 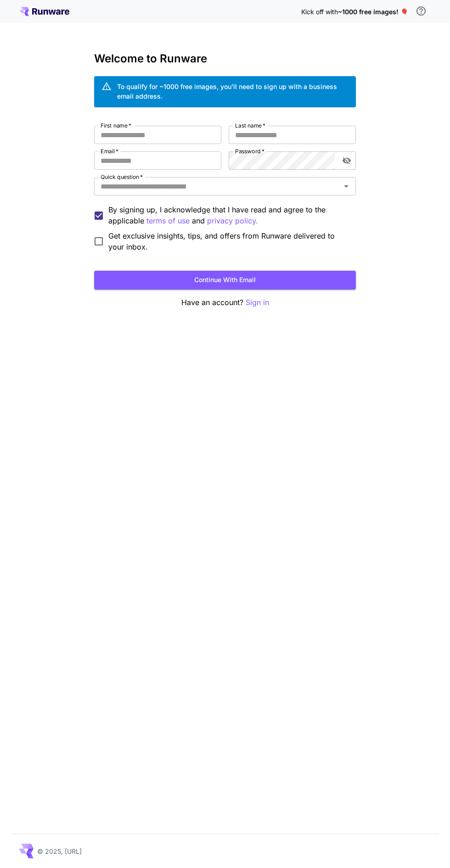 What do you see at coordinates (232, 91) in the screenshot?
I see `div: To qualify for ~1000 free images, you’ll need to sign up with a business email address.` at bounding box center [232, 91].